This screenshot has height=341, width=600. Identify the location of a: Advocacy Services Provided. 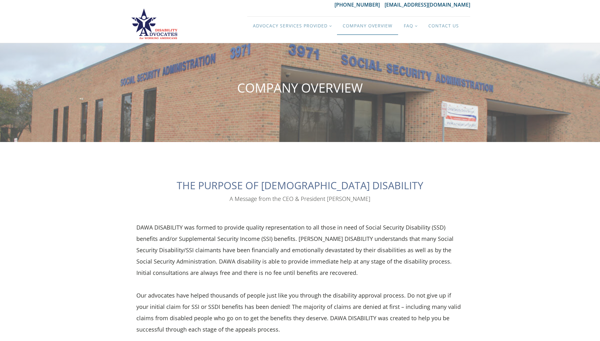
(292, 26).